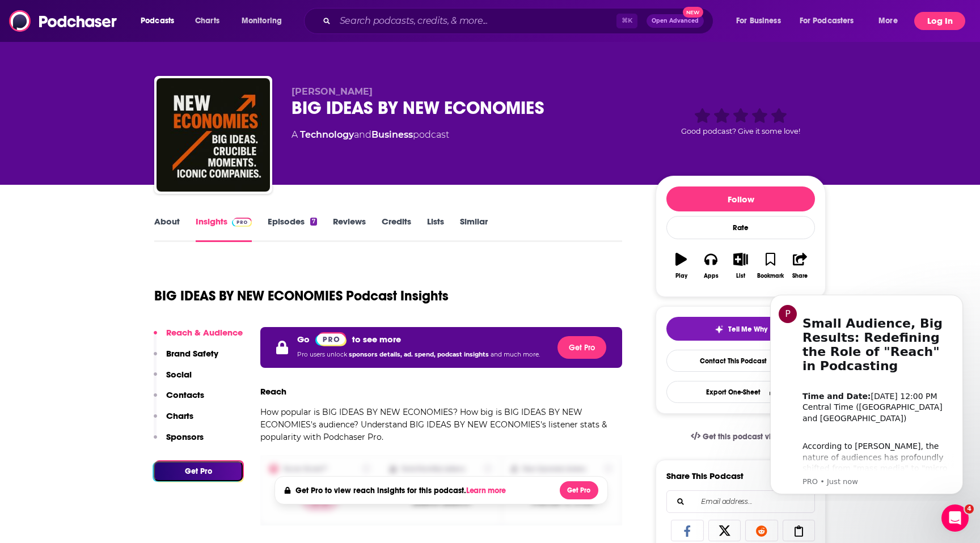  Describe the element at coordinates (370, 135) in the screenshot. I see `div: A podcast` at that location.